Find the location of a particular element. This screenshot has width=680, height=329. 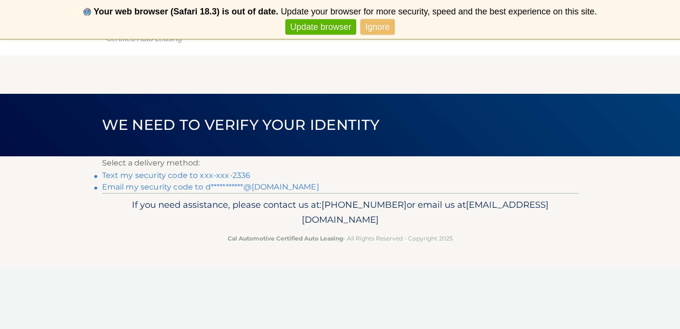

a: Ignore is located at coordinates (377, 27).